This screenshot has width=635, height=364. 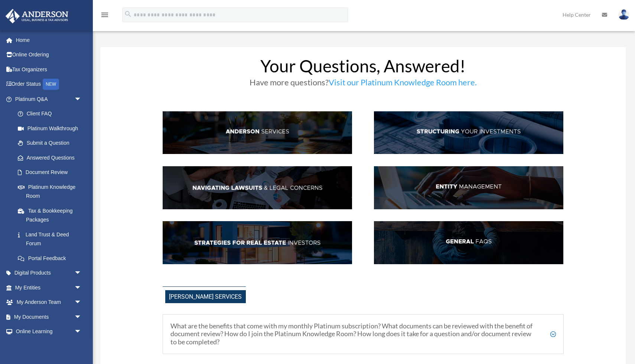 I want to click on h5: What are the benefits that come with my monthly Platinum subscription? What documents can be revi..., so click(x=363, y=334).